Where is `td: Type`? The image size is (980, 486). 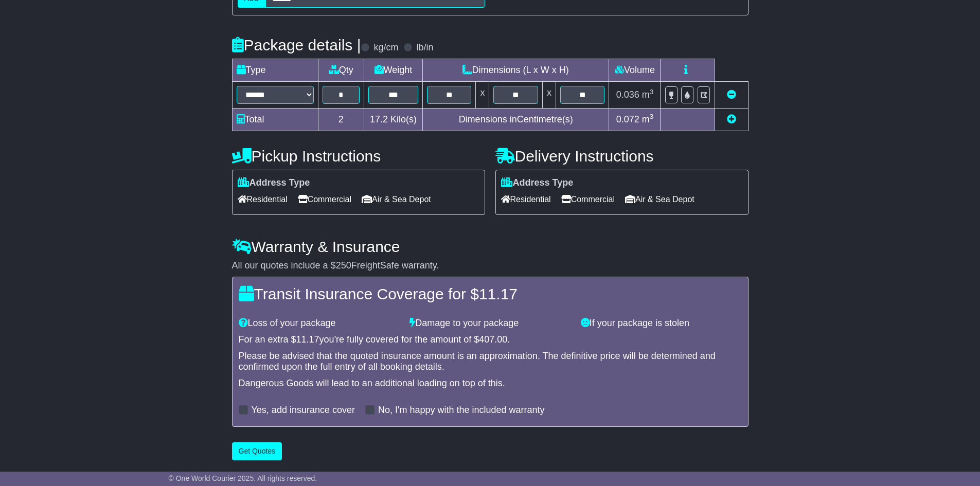 td: Type is located at coordinates (274, 70).